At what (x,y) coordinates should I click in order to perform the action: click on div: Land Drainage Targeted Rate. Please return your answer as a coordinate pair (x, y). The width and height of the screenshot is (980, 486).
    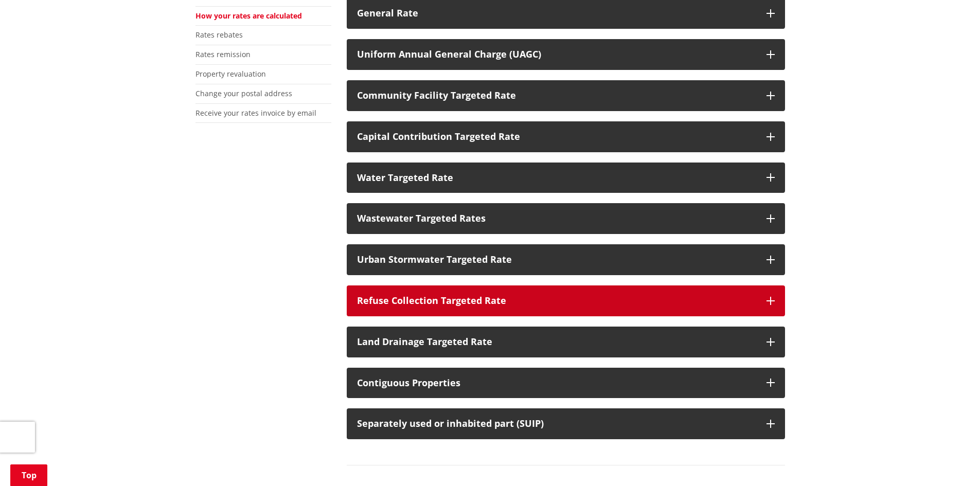
    Looking at the image, I should click on (557, 342).